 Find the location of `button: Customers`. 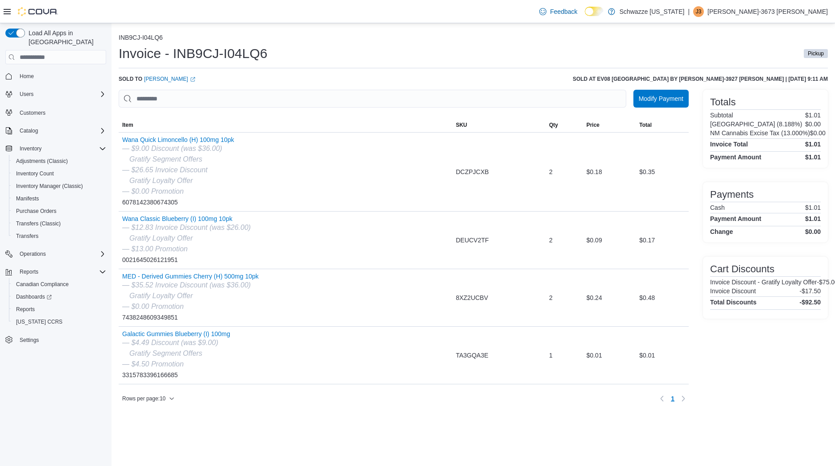

button: Customers is located at coordinates (56, 112).